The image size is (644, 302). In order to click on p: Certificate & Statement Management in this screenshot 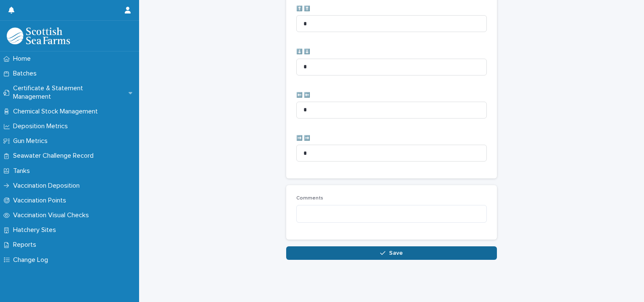, I will do `click(69, 92)`.